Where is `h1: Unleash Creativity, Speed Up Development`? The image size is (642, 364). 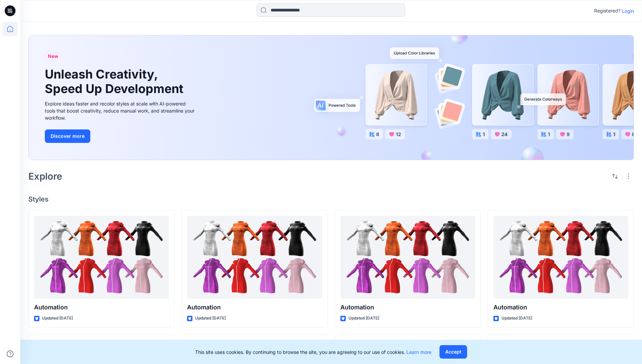
h1: Unleash Creativity, Speed Up Development is located at coordinates (115, 82).